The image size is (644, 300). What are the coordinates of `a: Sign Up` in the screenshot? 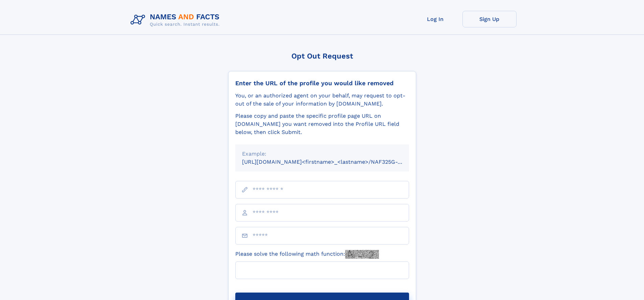 It's located at (490, 19).